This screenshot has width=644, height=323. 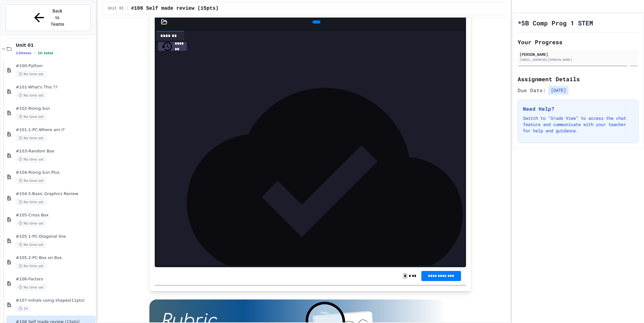 What do you see at coordinates (55, 87) in the screenshot?
I see `span: #101-What's This ??` at bounding box center [55, 87].